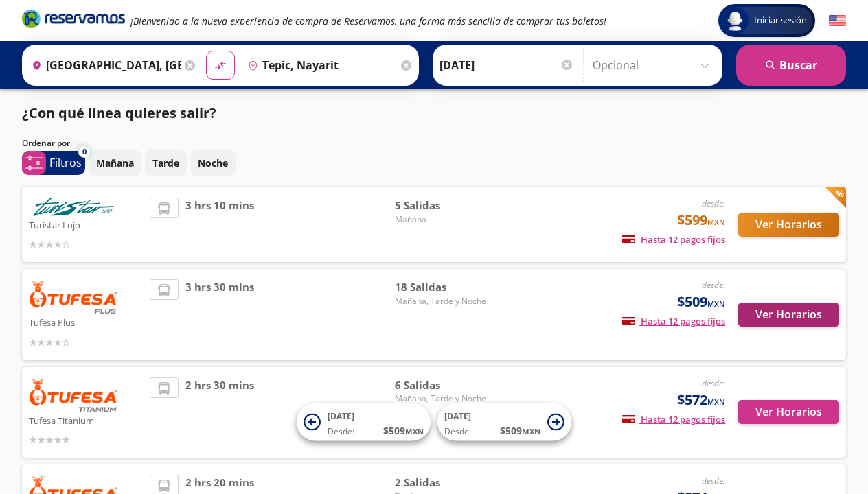 This screenshot has height=494, width=868. I want to click on button: Noche, so click(213, 162).